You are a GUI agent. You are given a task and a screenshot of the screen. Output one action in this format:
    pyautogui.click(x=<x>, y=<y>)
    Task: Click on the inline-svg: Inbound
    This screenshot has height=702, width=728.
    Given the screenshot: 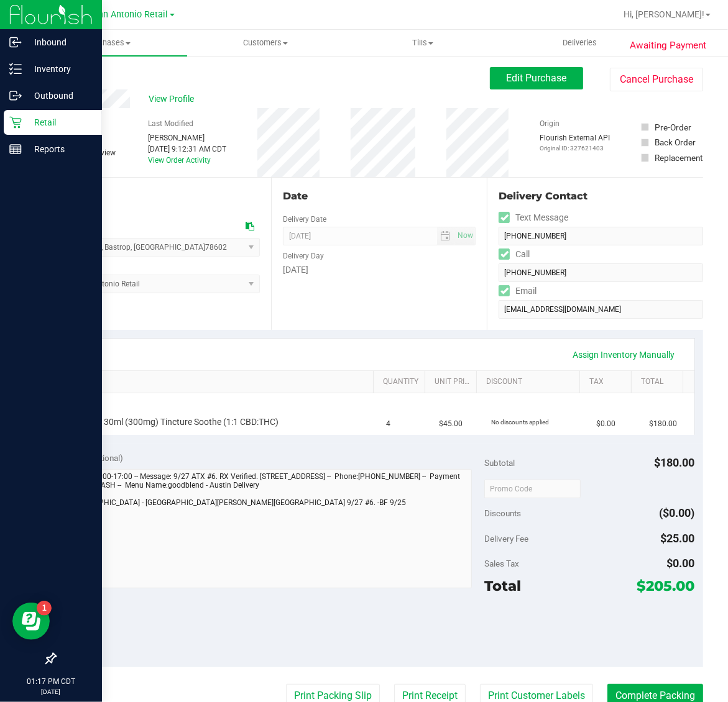 What is the action you would take?
    pyautogui.click(x=16, y=42)
    